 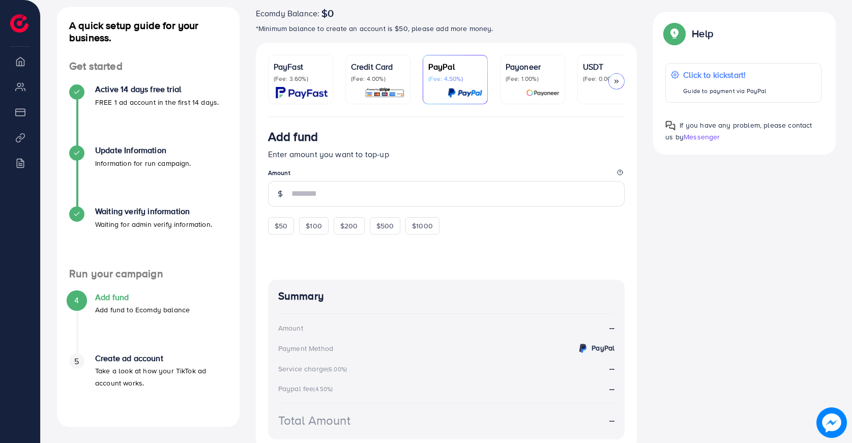 What do you see at coordinates (306, 349) in the screenshot?
I see `div: Payment Method` at bounding box center [306, 349].